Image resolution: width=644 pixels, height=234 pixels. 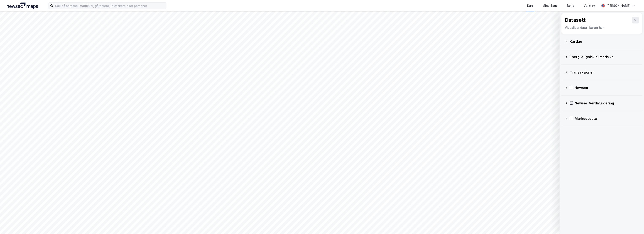 I want to click on input: Søk på adresse, matrikkel, gårdeiere, leietakere eller personer, so click(x=110, y=6).